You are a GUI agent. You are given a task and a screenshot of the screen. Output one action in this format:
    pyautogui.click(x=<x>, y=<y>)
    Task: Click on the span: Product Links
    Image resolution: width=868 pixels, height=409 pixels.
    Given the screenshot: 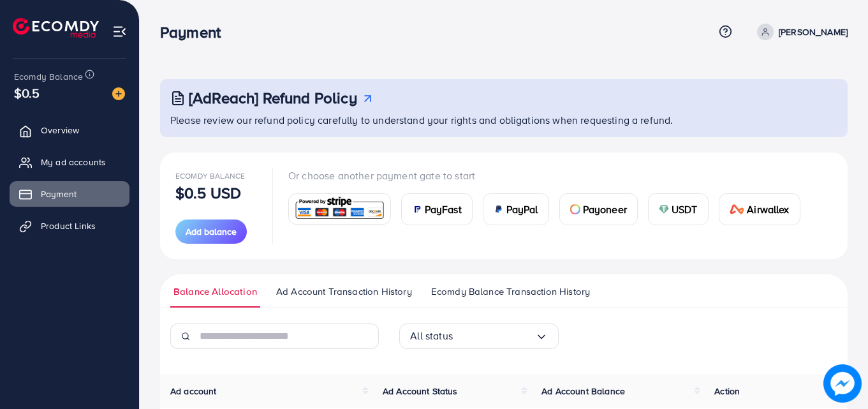 What is the action you would take?
    pyautogui.click(x=68, y=226)
    